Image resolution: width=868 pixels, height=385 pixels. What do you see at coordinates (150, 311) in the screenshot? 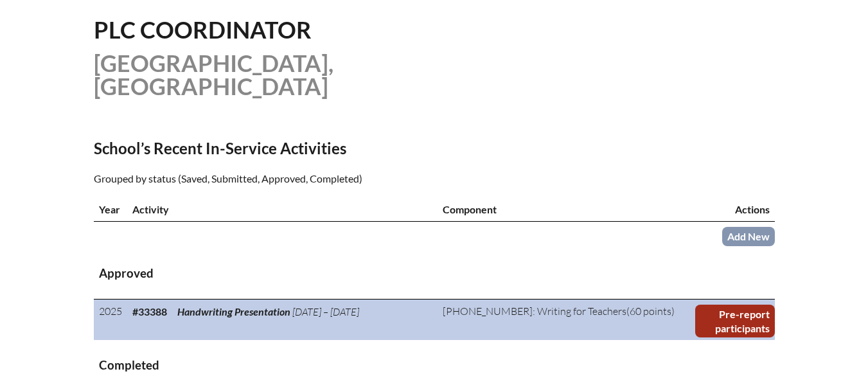
I see `b: #33388` at bounding box center [150, 311].